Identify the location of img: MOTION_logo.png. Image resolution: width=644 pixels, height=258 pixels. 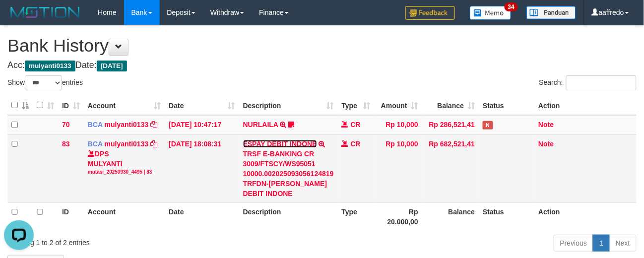
(45, 12).